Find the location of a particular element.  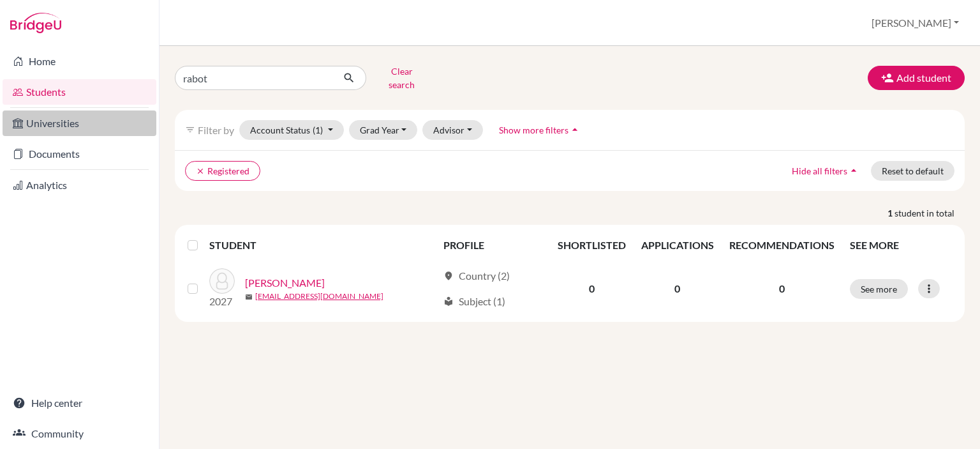

button: Grad Year is located at coordinates (384, 130).